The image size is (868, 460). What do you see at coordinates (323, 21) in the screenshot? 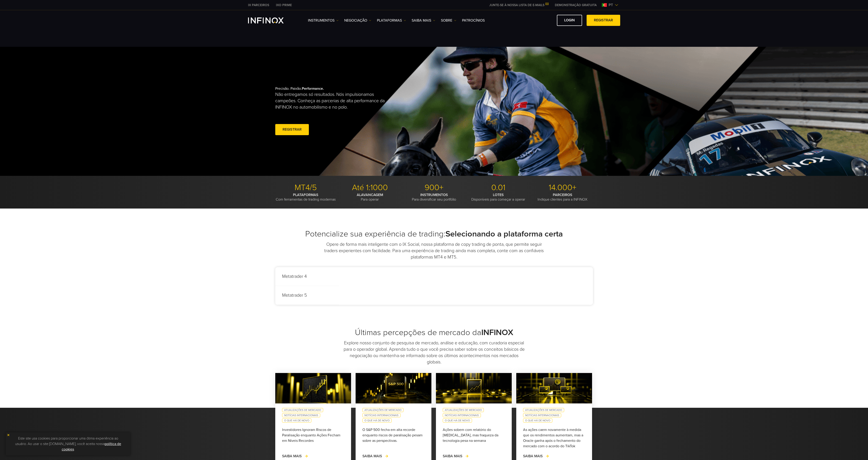
I see `a: Instrumentos` at bounding box center [323, 21].